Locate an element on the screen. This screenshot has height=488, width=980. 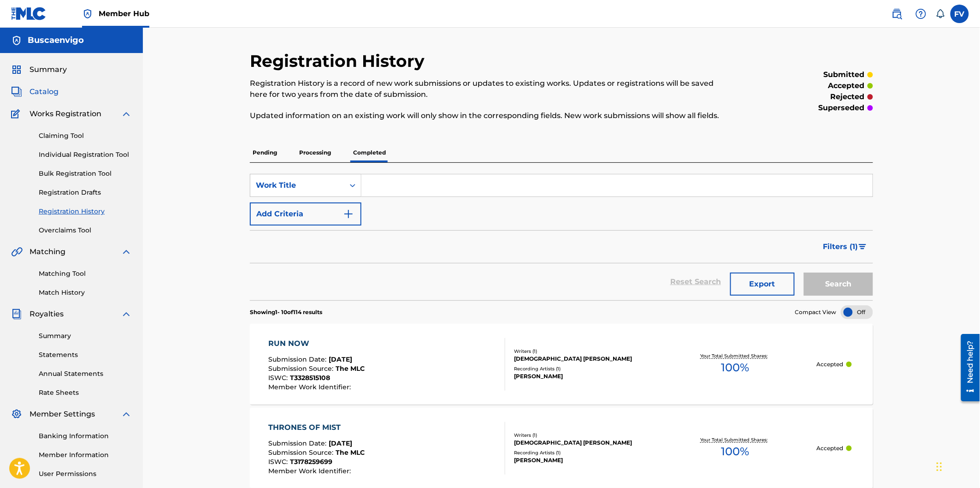
form: Search Form is located at coordinates (562, 237).